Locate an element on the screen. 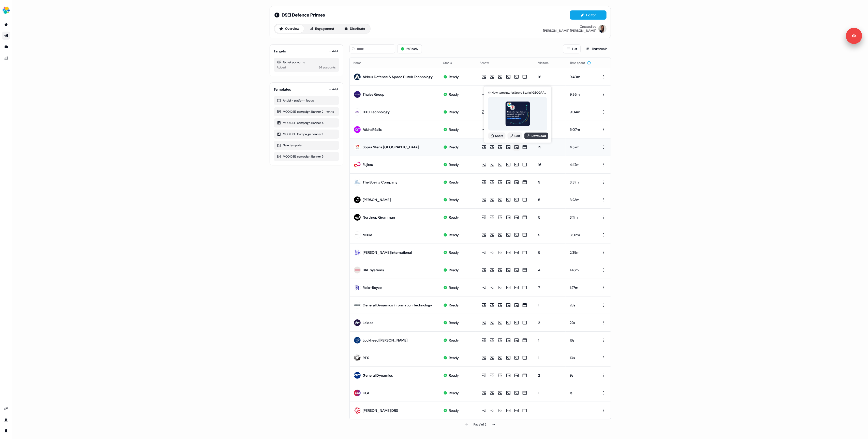 The image size is (868, 439). div: Ahold - platform focus is located at coordinates (306, 100).